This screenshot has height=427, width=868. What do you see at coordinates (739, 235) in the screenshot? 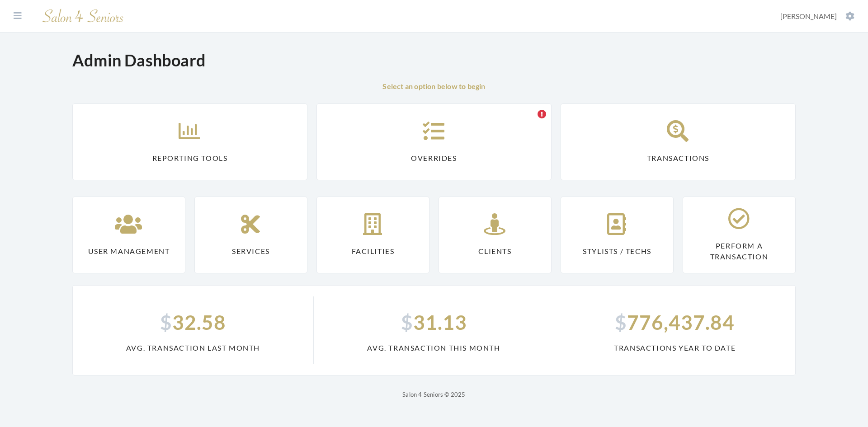
I see `a: Perform a Transaction` at bounding box center [739, 235].